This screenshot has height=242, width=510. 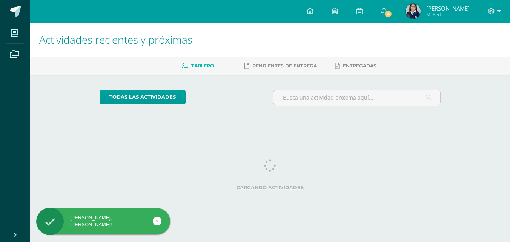 What do you see at coordinates (198, 66) in the screenshot?
I see `a: Tablero` at bounding box center [198, 66].